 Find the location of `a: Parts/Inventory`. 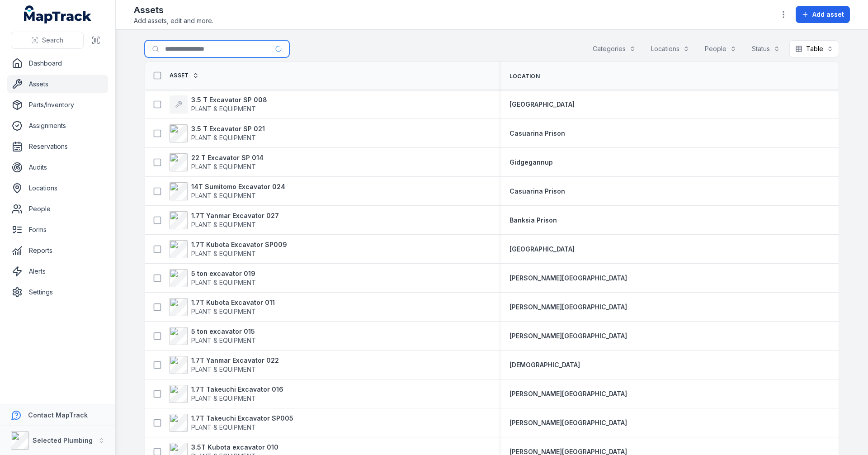

a: Parts/Inventory is located at coordinates (58, 105).